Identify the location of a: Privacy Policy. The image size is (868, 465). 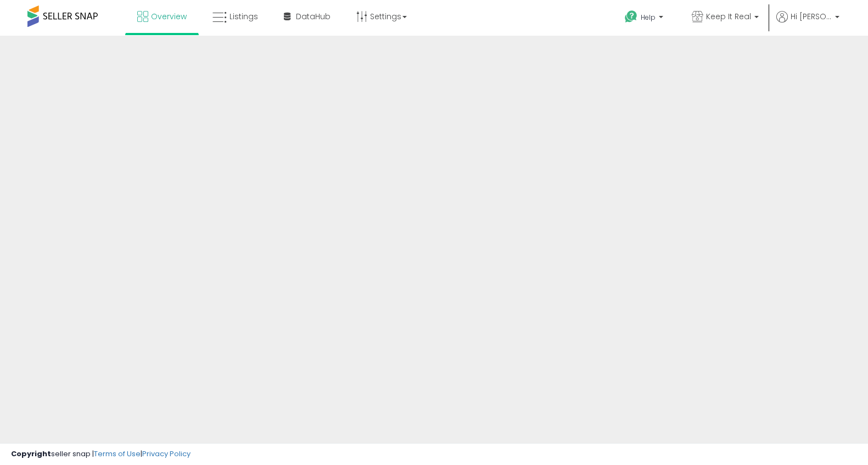
(167, 453).